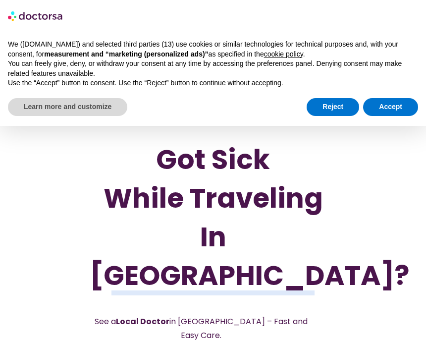 This screenshot has width=426, height=342. I want to click on button: Learn more and customize, so click(67, 107).